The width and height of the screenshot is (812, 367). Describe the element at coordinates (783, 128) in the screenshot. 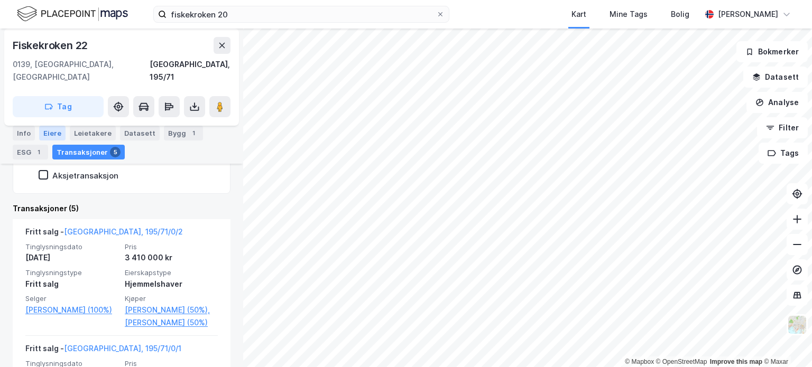

I see `button: Filter` at that location.